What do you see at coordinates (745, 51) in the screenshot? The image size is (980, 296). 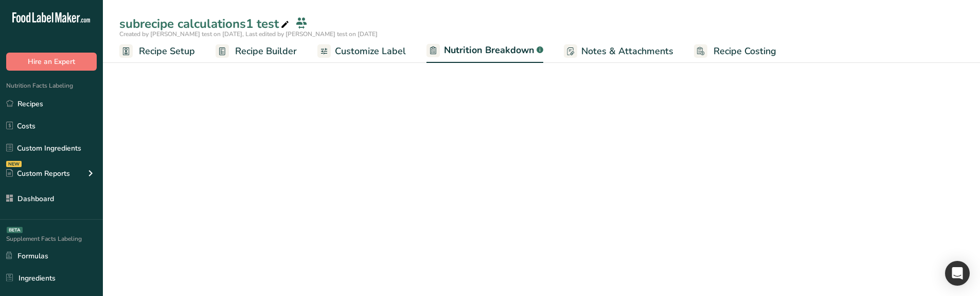 I see `span: Recipe Costing` at bounding box center [745, 51].